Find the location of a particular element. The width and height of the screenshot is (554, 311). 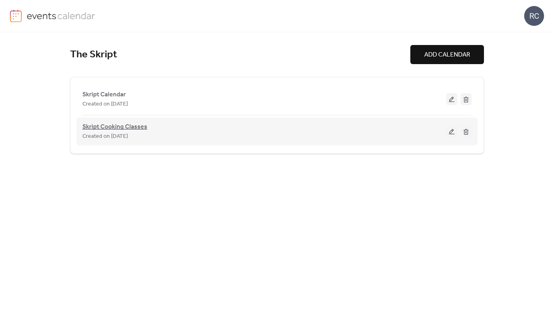

img: logo is located at coordinates (16, 16).